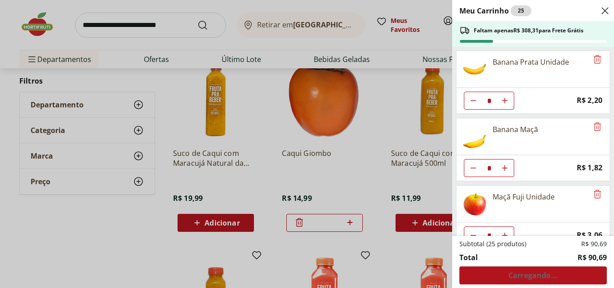 The width and height of the screenshot is (614, 288). What do you see at coordinates (515, 129) in the screenshot?
I see `div: Banana Maçã` at bounding box center [515, 129].